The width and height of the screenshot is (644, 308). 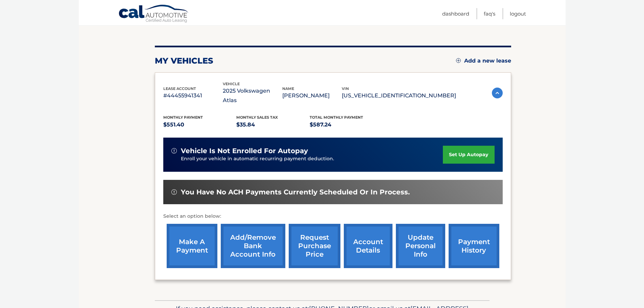 I want to click on span: You have no ACH payments currently scheduled or in process., so click(x=295, y=192).